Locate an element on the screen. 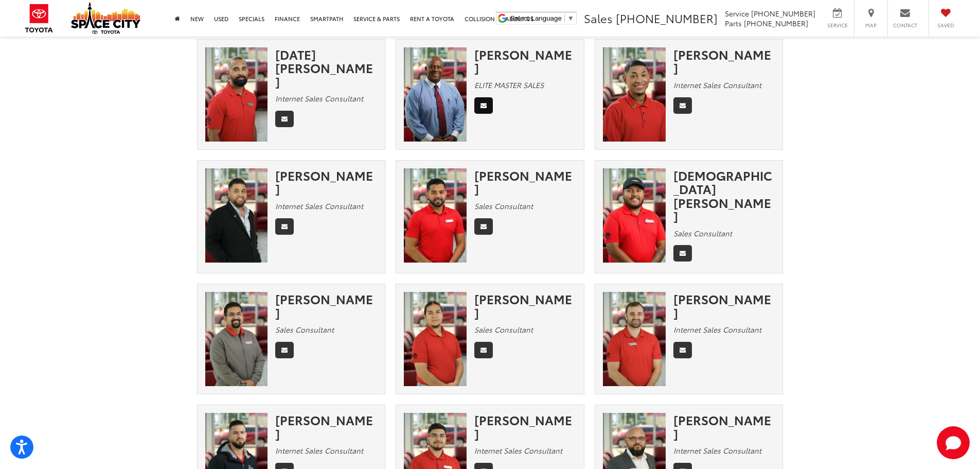 This screenshot has height=469, width=980. img: Andrew Irizarry is located at coordinates (237, 215).